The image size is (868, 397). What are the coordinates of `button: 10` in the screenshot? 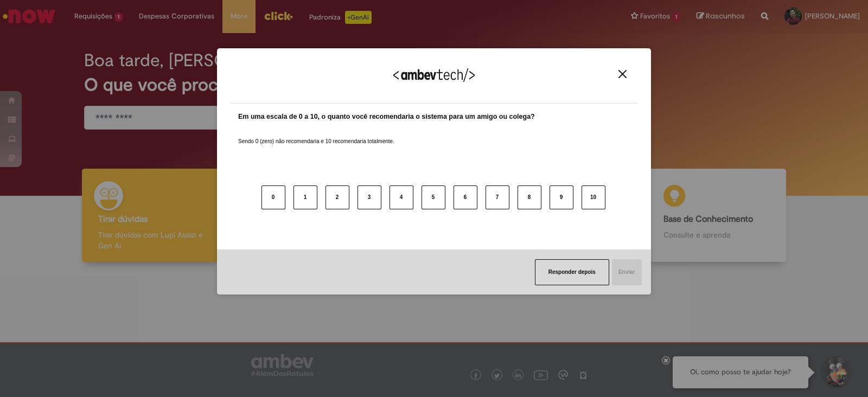 It's located at (594, 197).